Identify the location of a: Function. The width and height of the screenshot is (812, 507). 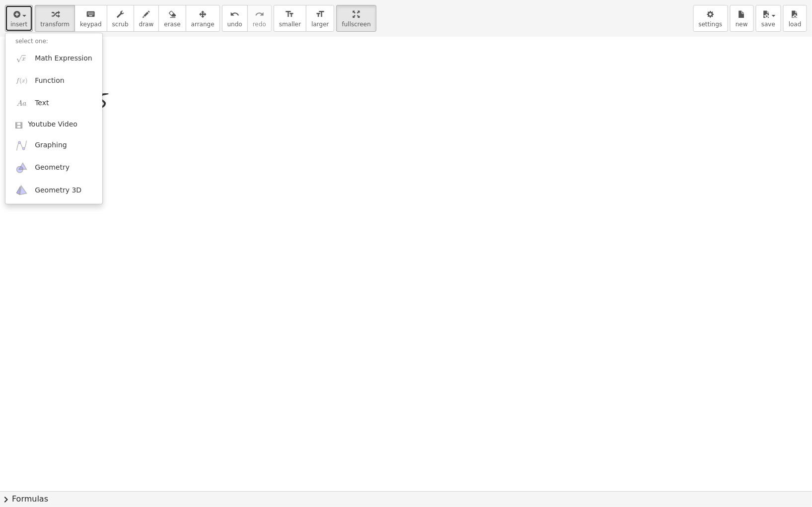
(54, 81).